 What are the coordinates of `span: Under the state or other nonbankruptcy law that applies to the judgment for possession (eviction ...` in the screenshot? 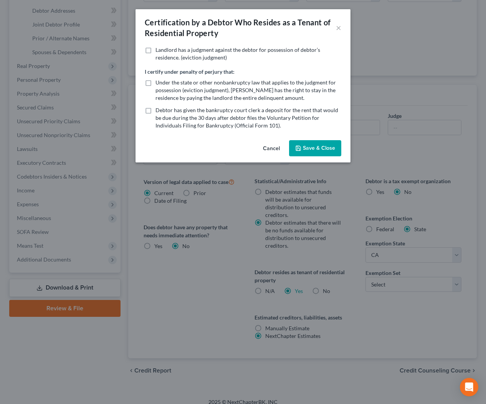 It's located at (245, 90).